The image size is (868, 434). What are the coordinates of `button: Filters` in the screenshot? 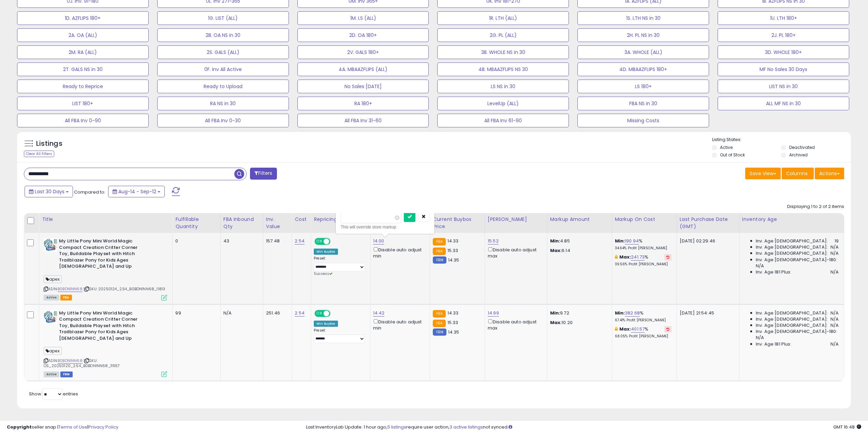 It's located at (263, 173).